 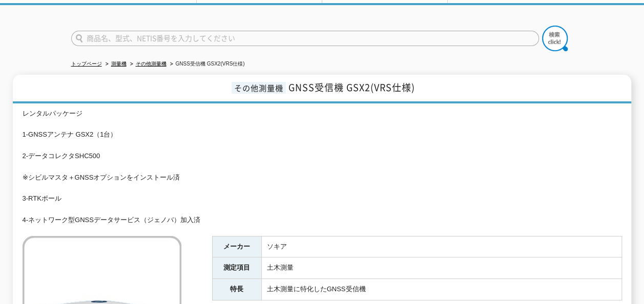 What do you see at coordinates (206, 64) in the screenshot?
I see `li: GNSS受信機 GSX2(VRS仕様)` at bounding box center [206, 64].